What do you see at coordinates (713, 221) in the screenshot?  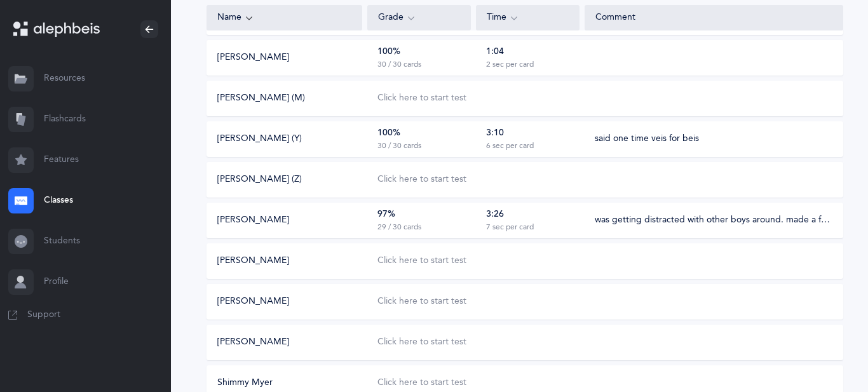 I see `div: was getting distracted with other boys around. made a few mistakes, sometimes self corrcted` at bounding box center [713, 221].